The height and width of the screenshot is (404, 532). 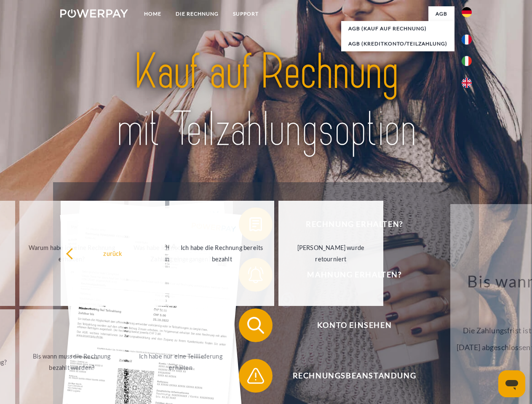 What do you see at coordinates (466, 39) in the screenshot?
I see `img: fr` at bounding box center [466, 39].